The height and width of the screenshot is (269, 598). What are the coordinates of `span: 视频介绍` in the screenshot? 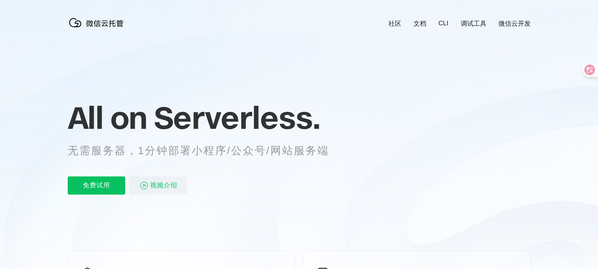 It's located at (164, 186).